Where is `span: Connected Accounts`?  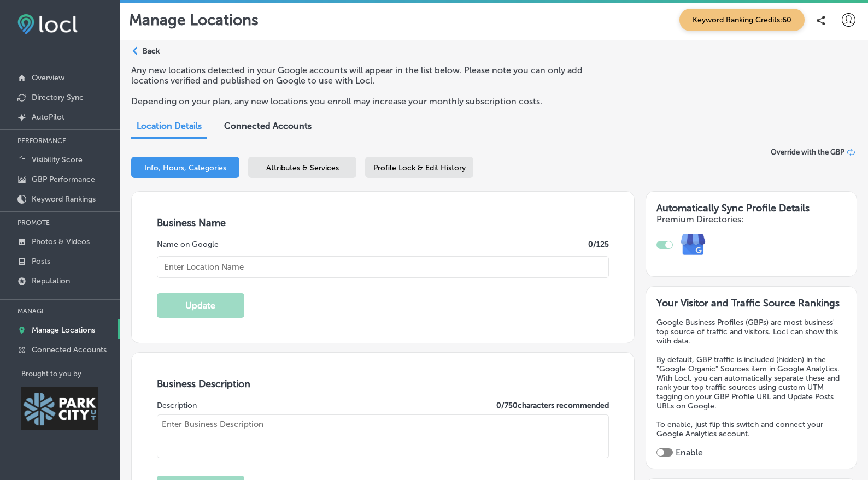
span: Connected Accounts is located at coordinates (267, 126).